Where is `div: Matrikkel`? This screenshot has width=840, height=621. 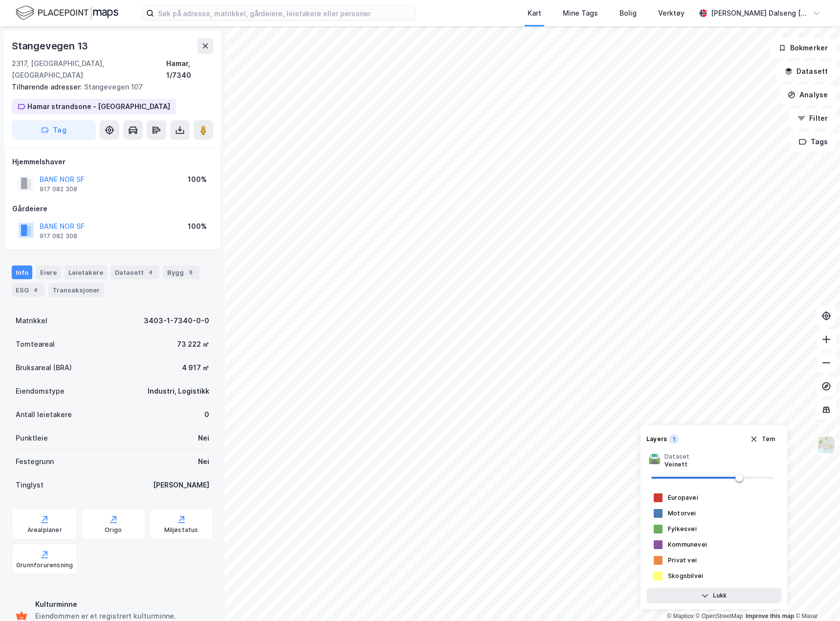 div: Matrikkel is located at coordinates (31, 321).